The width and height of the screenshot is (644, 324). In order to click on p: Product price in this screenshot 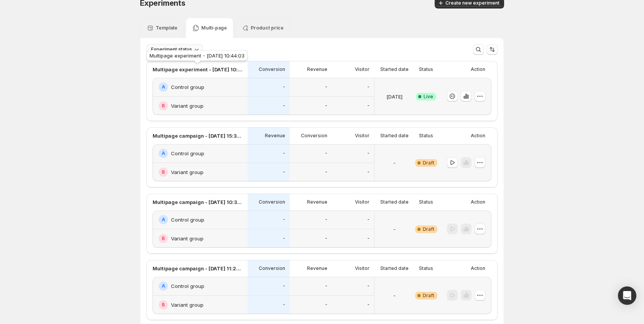, I will do `click(267, 28)`.